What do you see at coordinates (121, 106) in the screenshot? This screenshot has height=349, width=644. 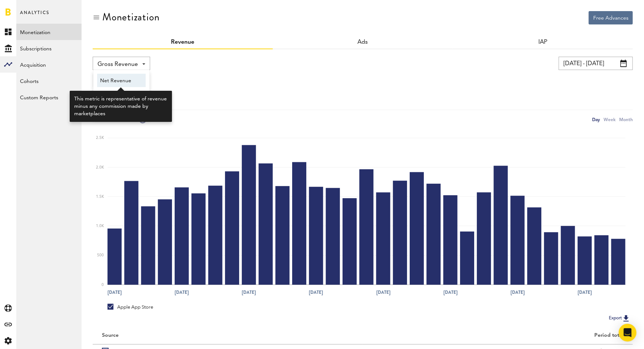 I see `div: This metric is representative of revenue minus any commission made by marketplaces` at bounding box center [121, 106].